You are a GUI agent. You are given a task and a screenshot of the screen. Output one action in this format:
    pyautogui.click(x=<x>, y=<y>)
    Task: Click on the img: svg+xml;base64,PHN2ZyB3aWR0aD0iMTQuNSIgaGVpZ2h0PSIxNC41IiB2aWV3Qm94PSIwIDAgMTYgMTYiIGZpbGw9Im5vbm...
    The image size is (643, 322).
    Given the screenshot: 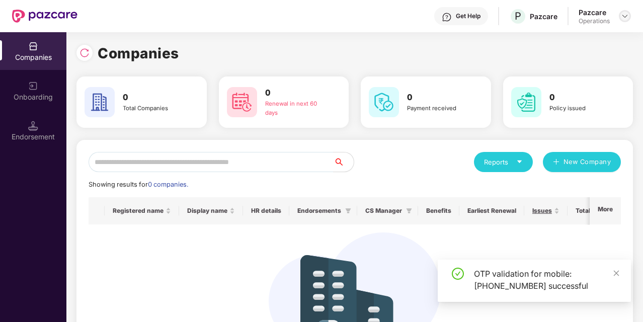 What is the action you would take?
    pyautogui.click(x=33, y=126)
    